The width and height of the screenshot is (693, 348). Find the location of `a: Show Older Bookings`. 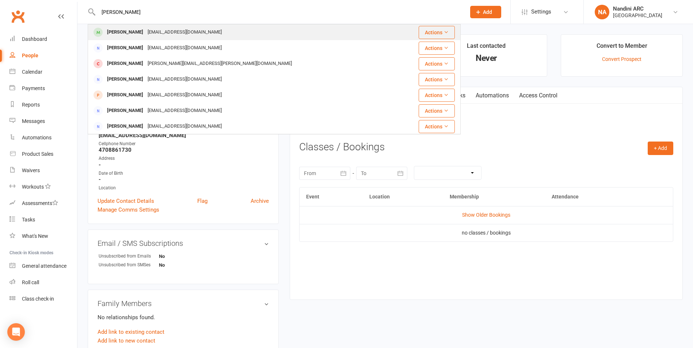

a: Show Older Bookings is located at coordinates (486, 215).